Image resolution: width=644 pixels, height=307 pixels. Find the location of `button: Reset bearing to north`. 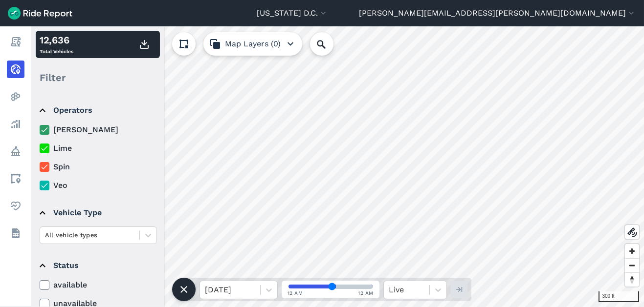

button: Reset bearing to north is located at coordinates (632, 280).